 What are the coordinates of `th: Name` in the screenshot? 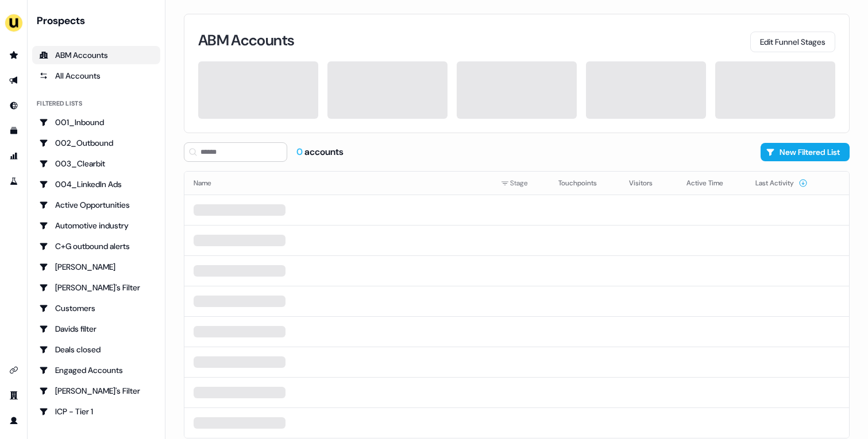 It's located at (338, 183).